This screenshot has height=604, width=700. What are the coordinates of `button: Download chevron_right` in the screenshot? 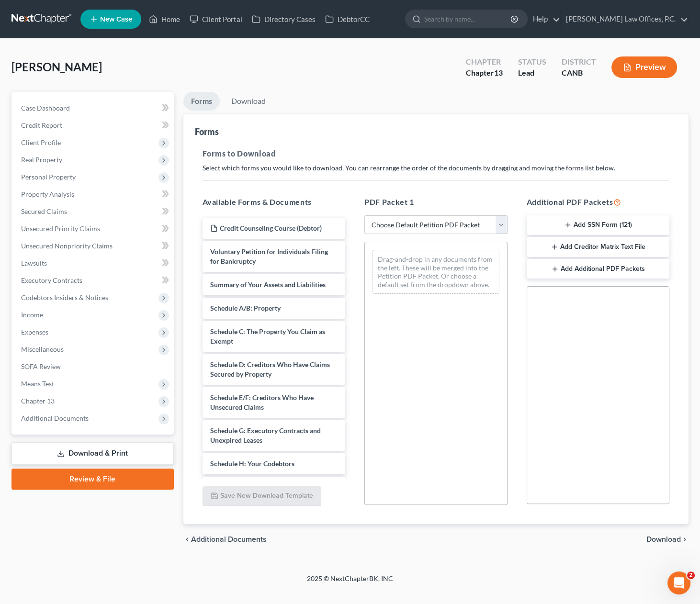 It's located at (667, 539).